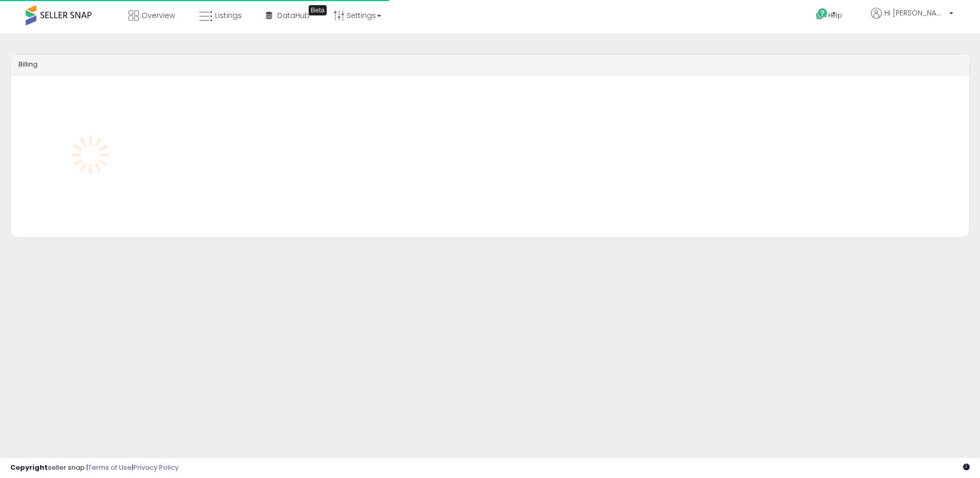  I want to click on a: Privacy Policy, so click(156, 467).